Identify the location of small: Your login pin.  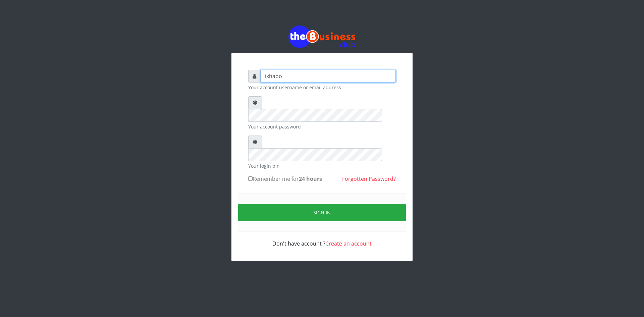
(322, 166).